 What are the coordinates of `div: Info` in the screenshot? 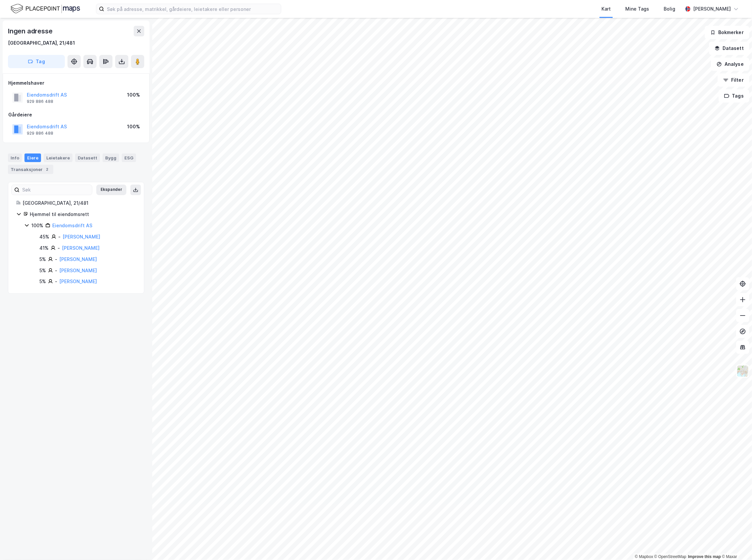 It's located at (15, 157).